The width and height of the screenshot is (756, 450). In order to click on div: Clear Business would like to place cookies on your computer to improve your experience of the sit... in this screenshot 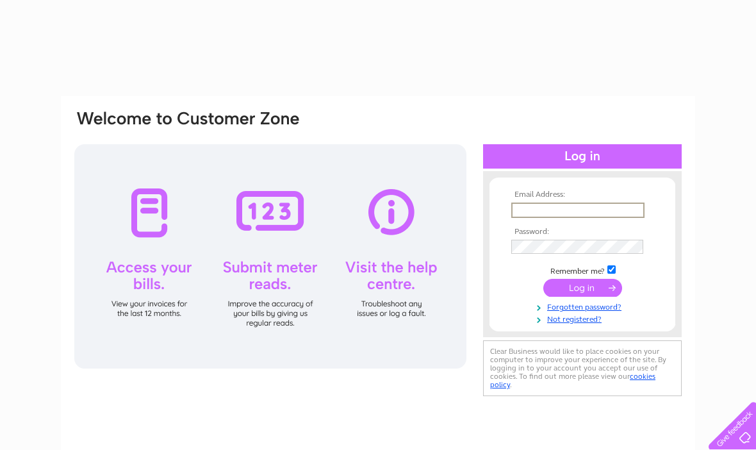, I will do `click(583, 368)`.